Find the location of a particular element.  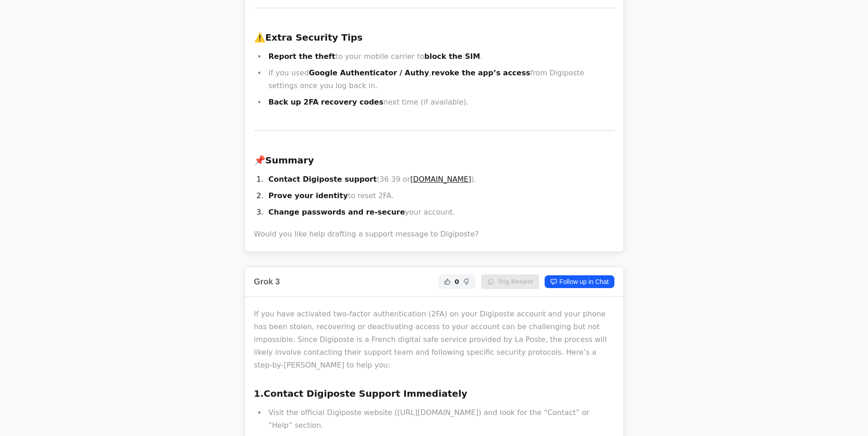

p: Would you like help drafting a support message to Digiposte? is located at coordinates (434, 234).